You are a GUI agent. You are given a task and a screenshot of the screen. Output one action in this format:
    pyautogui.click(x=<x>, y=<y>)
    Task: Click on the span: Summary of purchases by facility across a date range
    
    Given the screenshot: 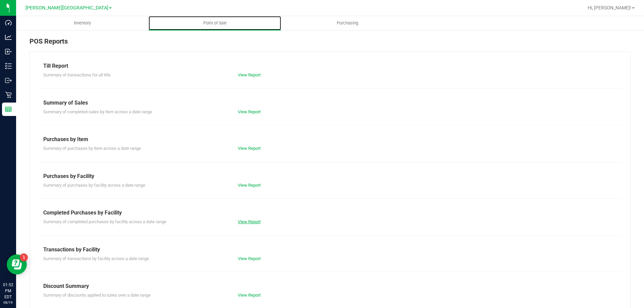 What is the action you would take?
    pyautogui.click(x=94, y=185)
    